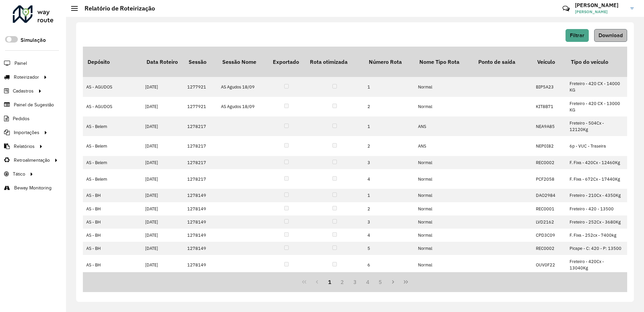 This screenshot has width=644, height=312. What do you see at coordinates (334, 62) in the screenshot?
I see `th: Rota otimizada` at bounding box center [334, 62].